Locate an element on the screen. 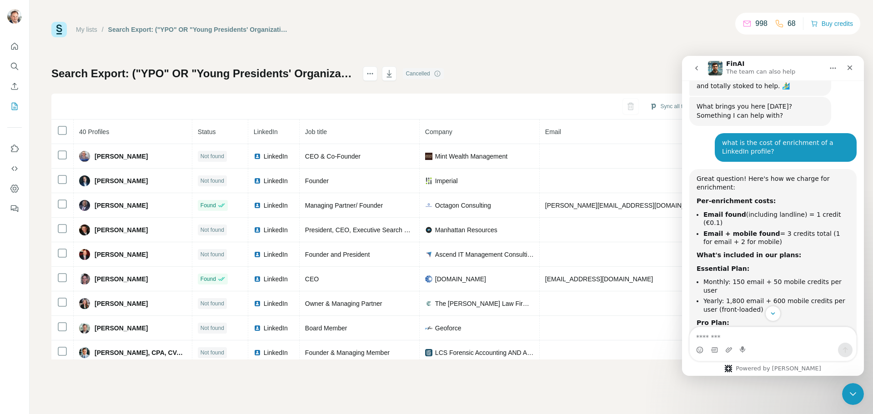 The height and width of the screenshot is (414, 873). span: Found is located at coordinates (208, 279).